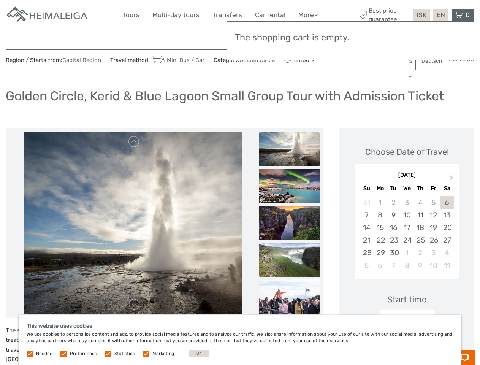  I want to click on button: Open LiveChat chat widget, so click(92, 16).